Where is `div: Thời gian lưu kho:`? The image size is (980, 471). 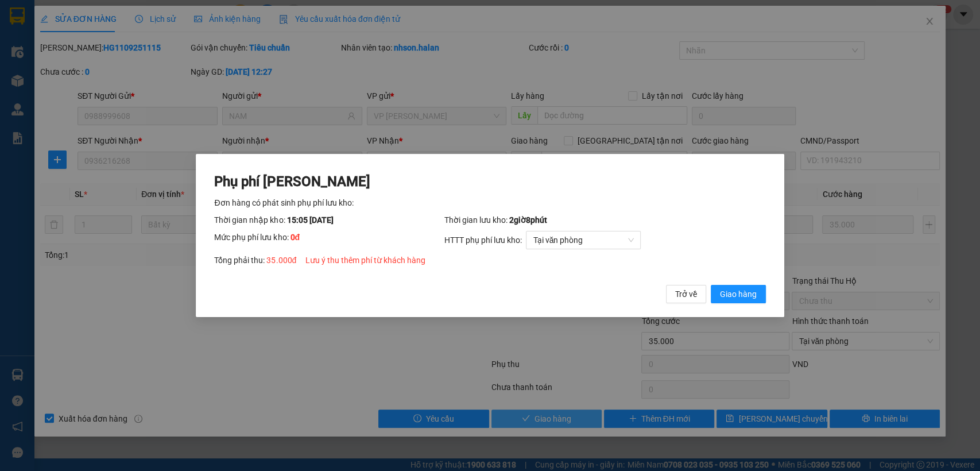 div: Thời gian lưu kho: is located at coordinates (605, 220).